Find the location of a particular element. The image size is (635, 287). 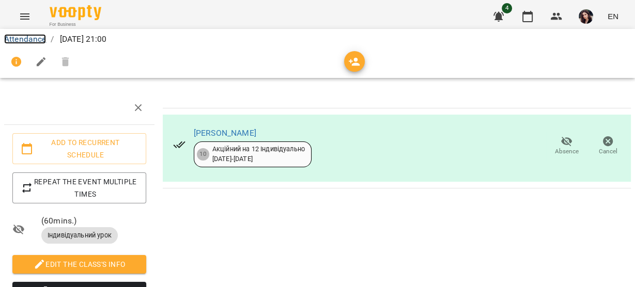

span: Absence is located at coordinates (567, 151).